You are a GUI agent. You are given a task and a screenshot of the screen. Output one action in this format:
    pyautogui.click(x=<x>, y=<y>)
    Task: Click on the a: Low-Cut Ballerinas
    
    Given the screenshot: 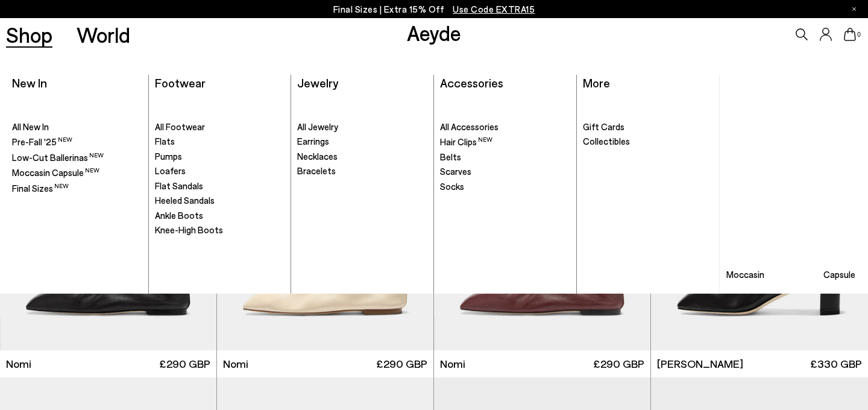 What is the action you would take?
    pyautogui.click(x=77, y=158)
    